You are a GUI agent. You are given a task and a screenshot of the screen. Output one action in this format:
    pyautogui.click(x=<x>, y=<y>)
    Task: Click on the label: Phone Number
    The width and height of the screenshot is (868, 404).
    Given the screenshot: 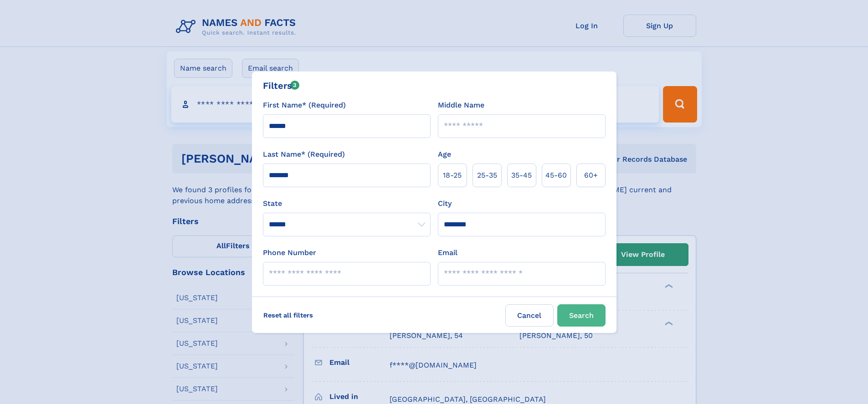 What is the action you would take?
    pyautogui.click(x=290, y=253)
    